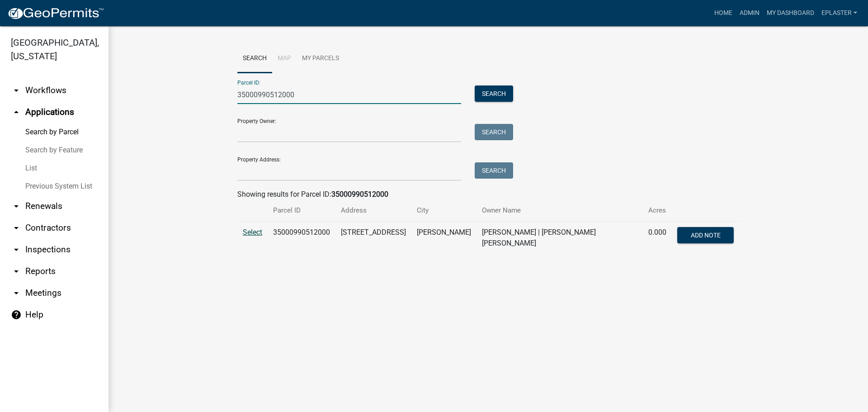 The image size is (868, 412). What do you see at coordinates (444, 210) in the screenshot?
I see `th: City` at bounding box center [444, 210].